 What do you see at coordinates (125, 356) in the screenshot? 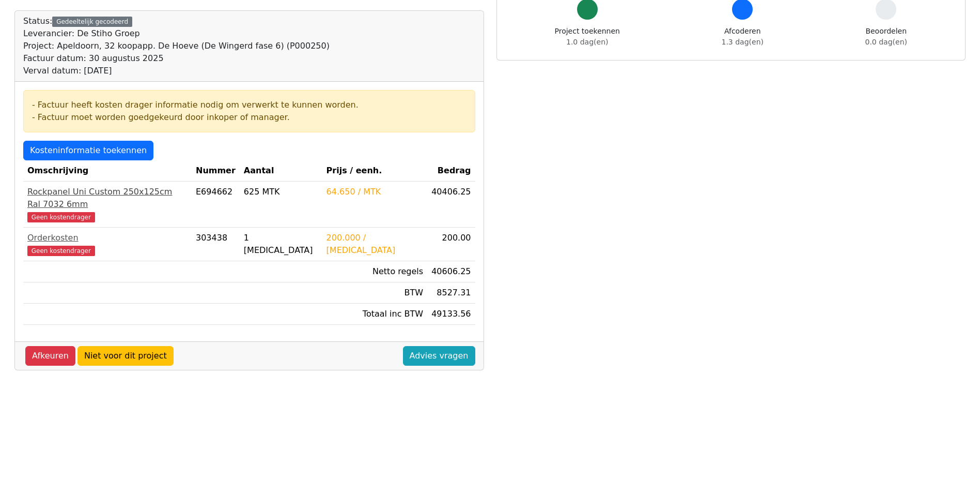
I see `a: Niet voor dit project` at bounding box center [125, 356].